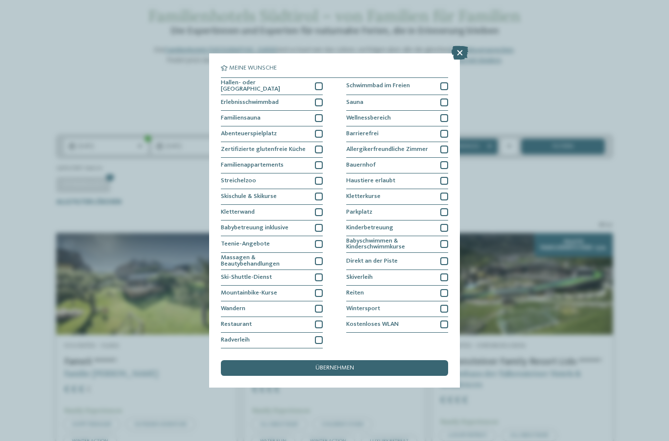 The width and height of the screenshot is (669, 441). I want to click on span: Haustiere erlaubt, so click(371, 181).